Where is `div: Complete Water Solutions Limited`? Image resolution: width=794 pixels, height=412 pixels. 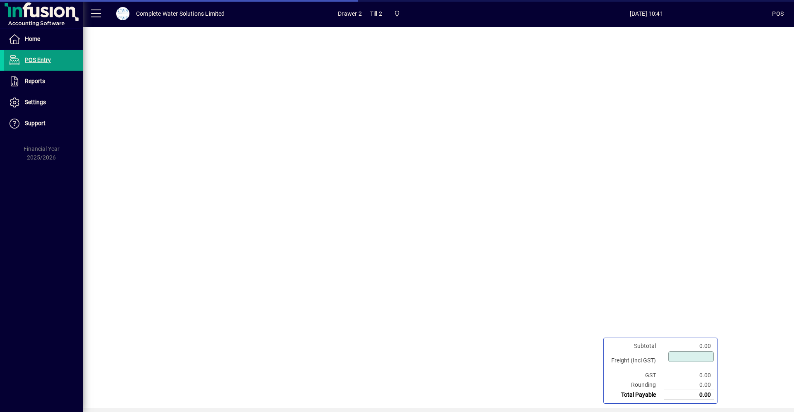 div: Complete Water Solutions Limited is located at coordinates (180, 14).